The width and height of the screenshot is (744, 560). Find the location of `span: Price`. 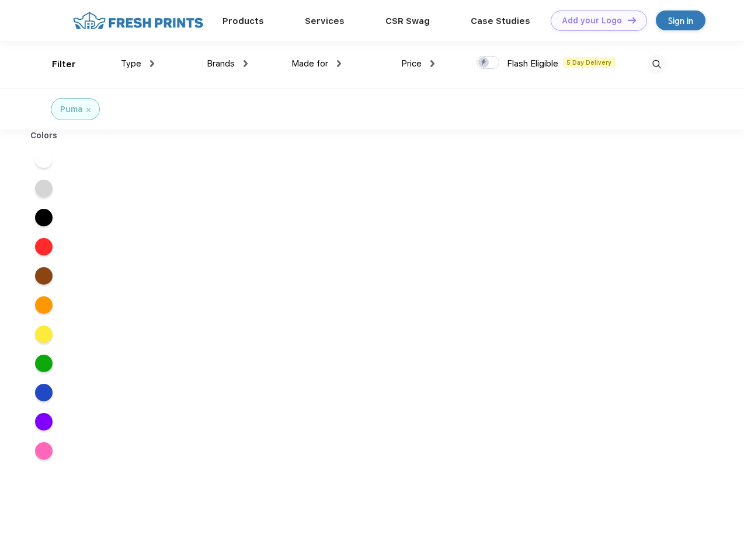

span: Price is located at coordinates (411, 63).